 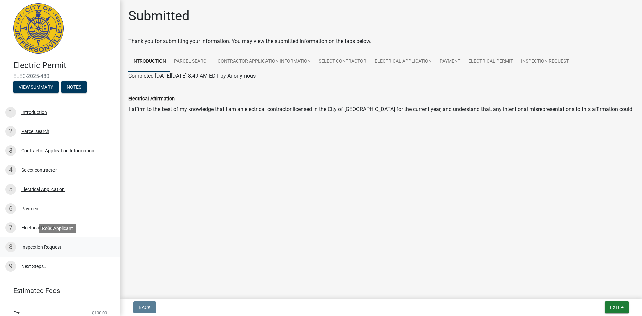 I want to click on div: Role: Applicant, so click(x=58, y=228).